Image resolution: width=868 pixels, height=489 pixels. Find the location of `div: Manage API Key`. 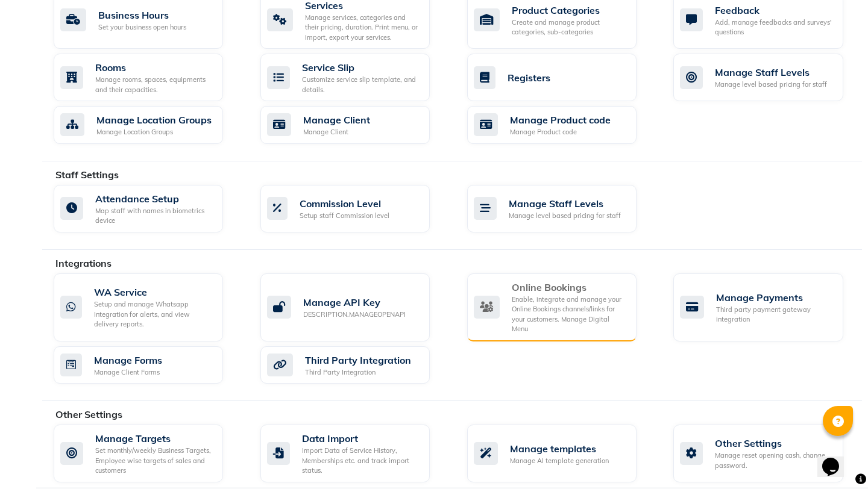

div: Manage API Key is located at coordinates (355, 302).